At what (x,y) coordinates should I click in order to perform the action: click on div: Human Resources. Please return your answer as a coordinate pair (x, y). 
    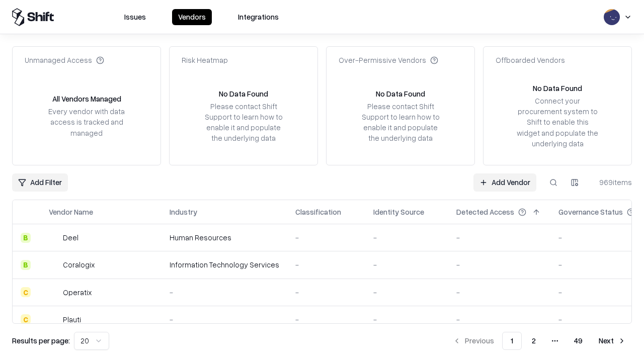
    Looking at the image, I should click on (224, 237).